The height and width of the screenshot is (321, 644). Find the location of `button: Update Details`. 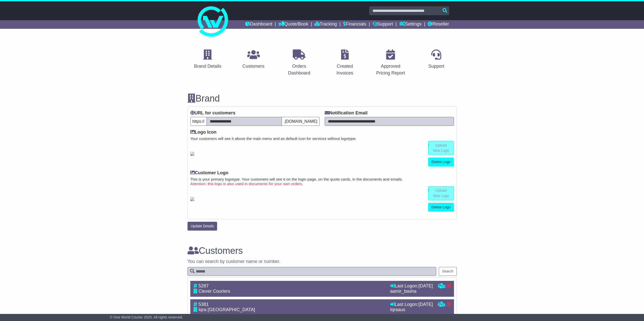

button: Update Details is located at coordinates (203, 226).